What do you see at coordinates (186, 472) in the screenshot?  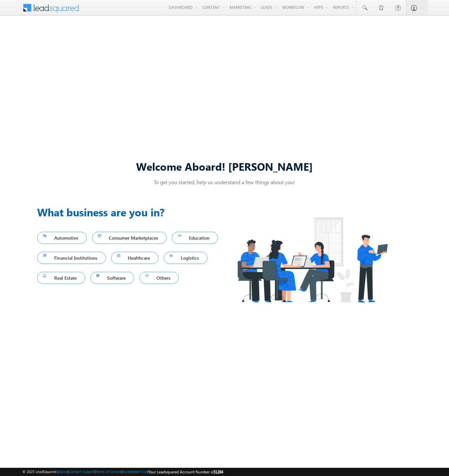 I see `span: Your Leadsquared Account Number is` at bounding box center [186, 472].